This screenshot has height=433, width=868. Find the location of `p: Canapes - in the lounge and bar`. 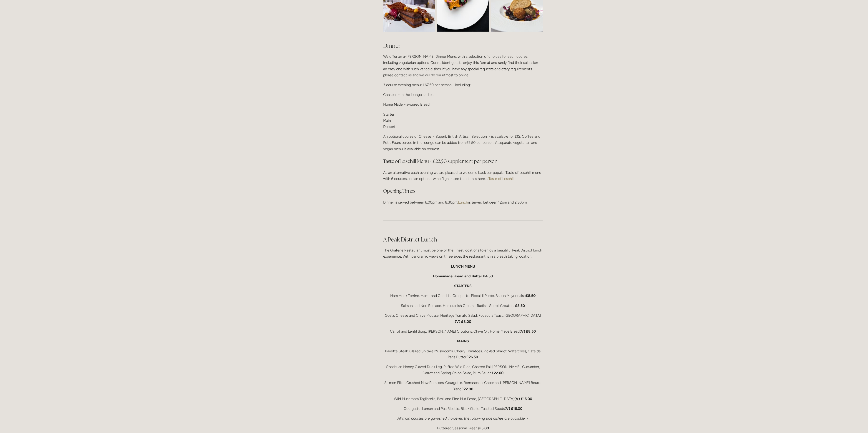

p: Canapes - in the lounge and bar is located at coordinates (463, 94).